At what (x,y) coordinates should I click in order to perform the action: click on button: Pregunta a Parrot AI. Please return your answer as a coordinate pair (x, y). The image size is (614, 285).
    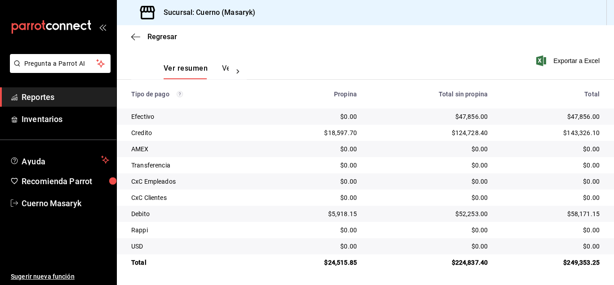
    Looking at the image, I should click on (60, 63).